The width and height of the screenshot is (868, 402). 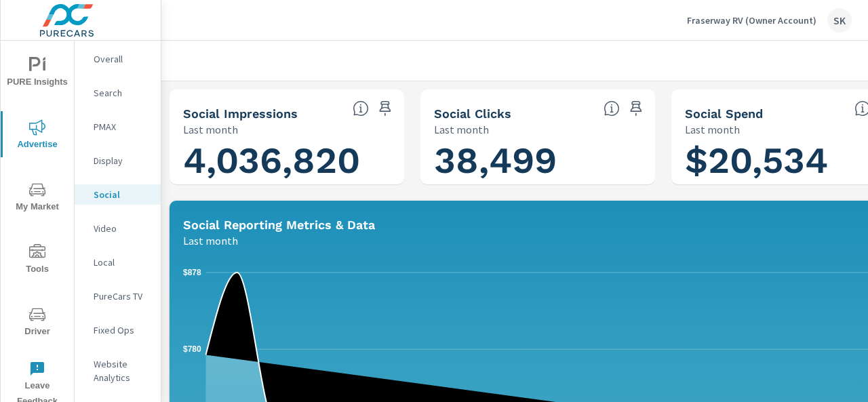 I want to click on h1: 4,036,820, so click(x=287, y=161).